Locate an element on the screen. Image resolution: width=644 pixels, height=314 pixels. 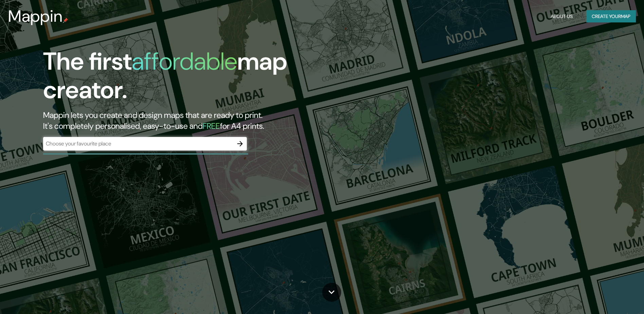
button: Create yourmap is located at coordinates (611, 16).